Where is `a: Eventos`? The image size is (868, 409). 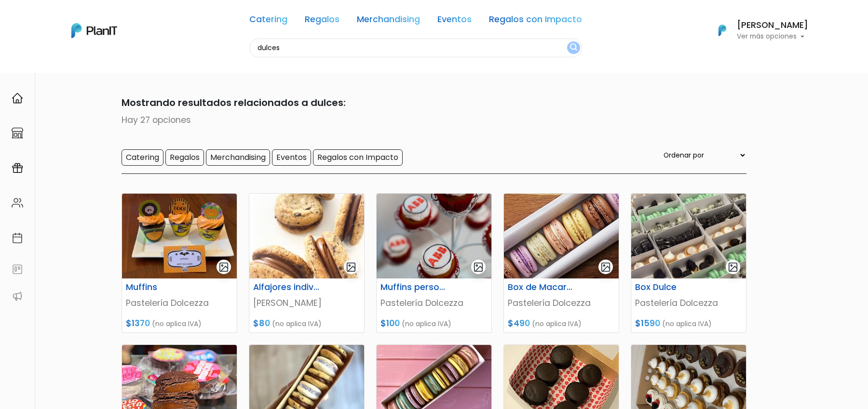 a: Eventos is located at coordinates (454, 21).